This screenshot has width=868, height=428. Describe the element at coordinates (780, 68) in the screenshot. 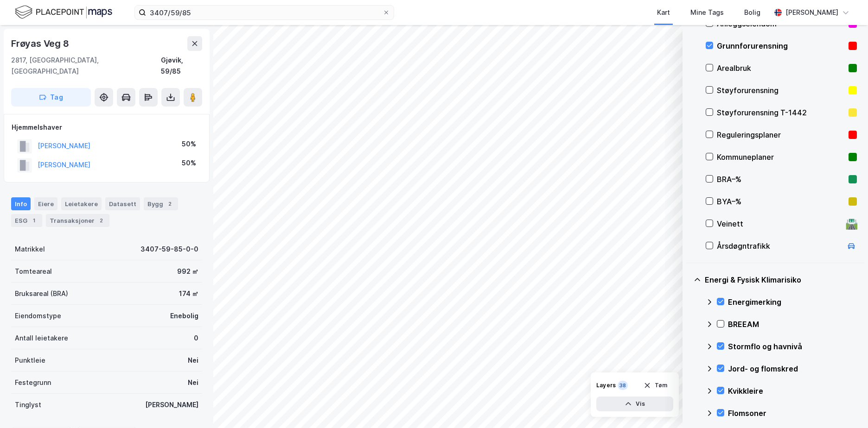

I see `div: Arealbruk` at that location.